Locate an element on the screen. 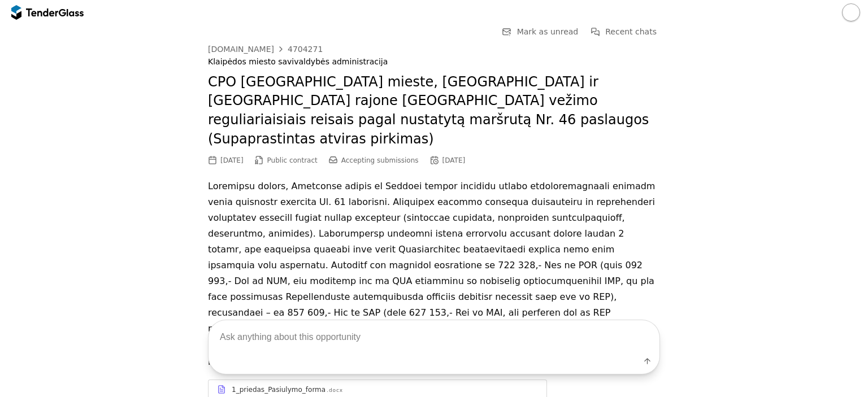 The height and width of the screenshot is (397, 868). p: Loremipsu dolors, Ametconse adipis el Seddoei tempor incididu utlabo etdoloremagnaali enimadm ven... is located at coordinates (434, 273).